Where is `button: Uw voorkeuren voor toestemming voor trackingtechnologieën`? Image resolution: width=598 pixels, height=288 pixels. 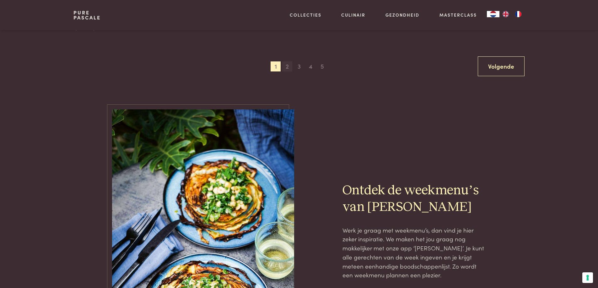 button: Uw voorkeuren voor toestemming voor trackingtechnologieën is located at coordinates (588, 278).